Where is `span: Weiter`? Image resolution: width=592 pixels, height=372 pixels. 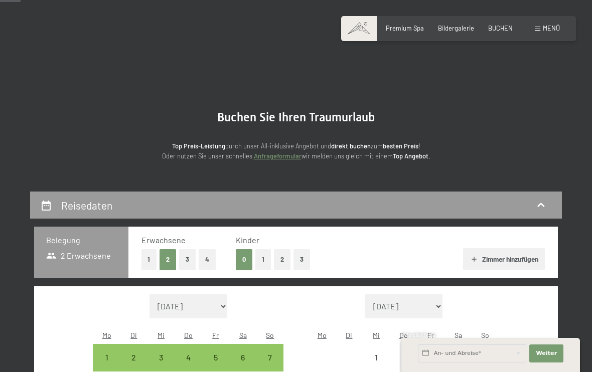 span: Weiter is located at coordinates (547, 354).